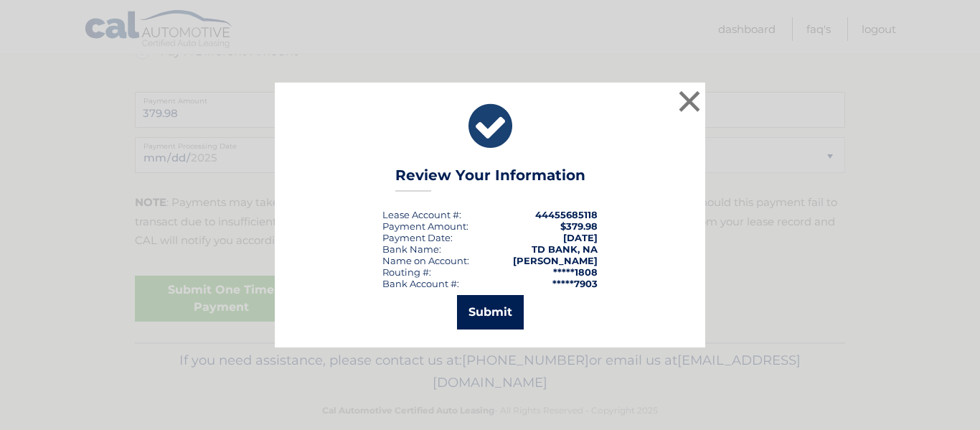 Image resolution: width=980 pixels, height=430 pixels. I want to click on div: Lease Account #:, so click(422, 214).